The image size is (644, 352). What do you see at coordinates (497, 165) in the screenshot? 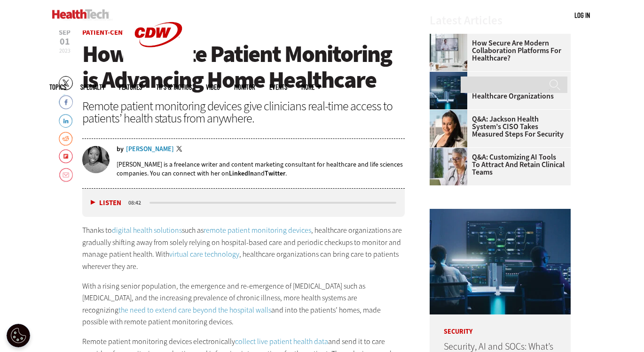
I see `a: Q&A: Customizing AI Tools To Attract and Retain Clinical Teams` at bounding box center [497, 165].